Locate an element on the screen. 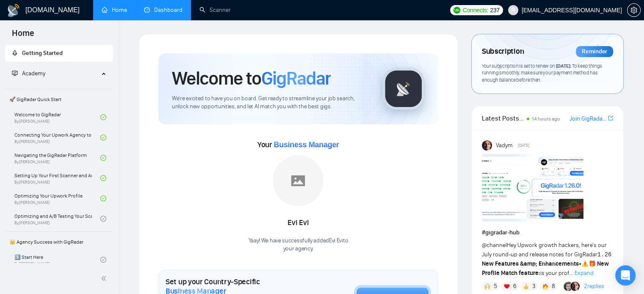 This screenshot has width=644, height=294. a: homeHome is located at coordinates (114, 10).